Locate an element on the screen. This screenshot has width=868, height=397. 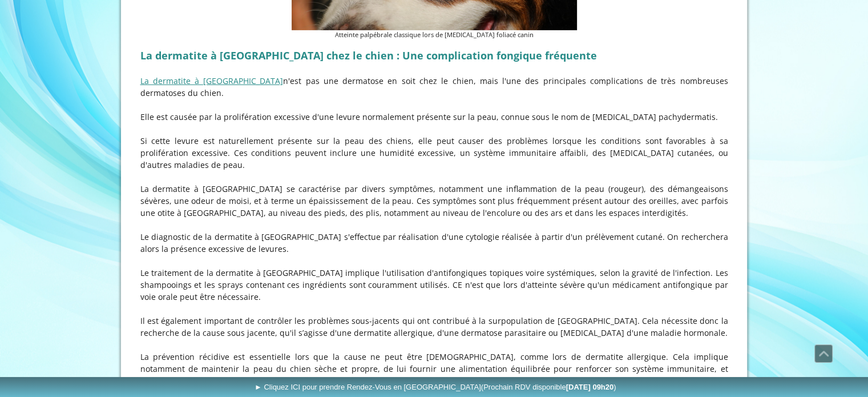
span: (Prochain RDV disponible ) is located at coordinates (548, 386).